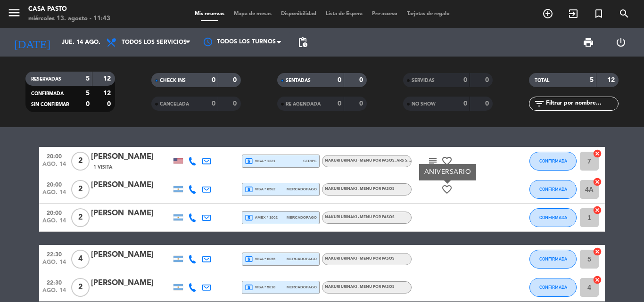 The width and height of the screenshot is (644, 302). Describe the element at coordinates (154, 42) in the screenshot. I see `span: Todos los servicios` at that location.